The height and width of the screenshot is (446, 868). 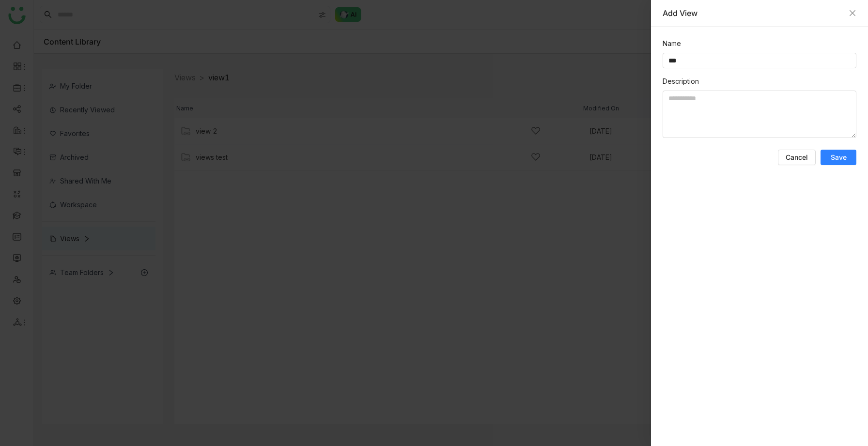 I want to click on span: Cancel, so click(x=797, y=157).